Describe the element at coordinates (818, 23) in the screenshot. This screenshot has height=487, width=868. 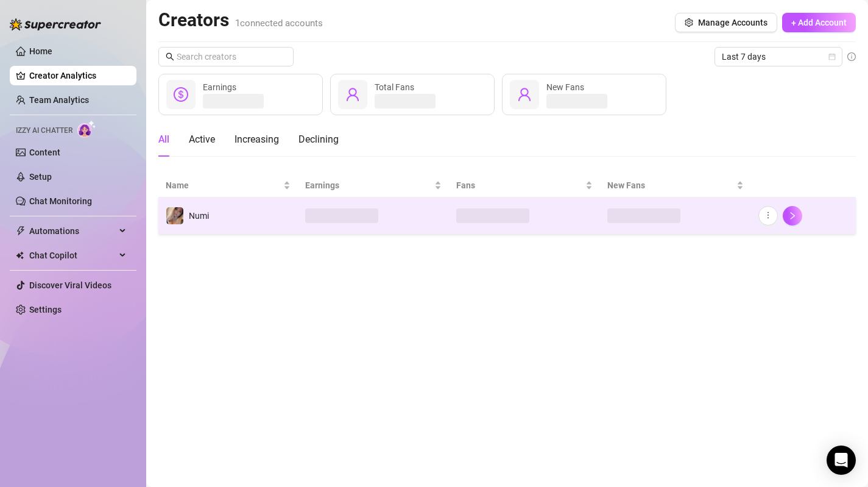
I see `span: + Add Account` at that location.